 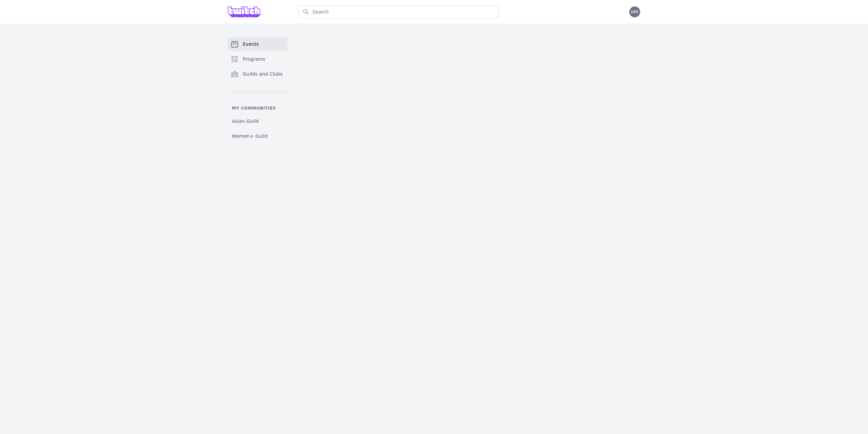 What do you see at coordinates (258, 74) in the screenshot?
I see `a: Guilds and Clubs` at bounding box center [258, 74].